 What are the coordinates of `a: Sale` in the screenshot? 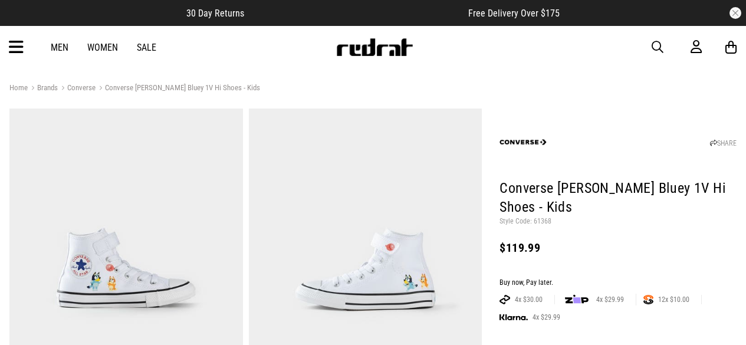 It's located at (146, 47).